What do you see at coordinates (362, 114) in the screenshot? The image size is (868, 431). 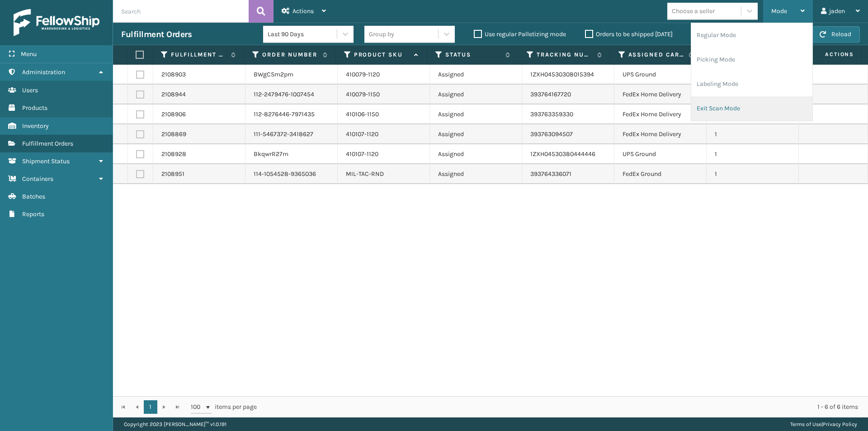 I see `a: 410106-1150` at bounding box center [362, 114].